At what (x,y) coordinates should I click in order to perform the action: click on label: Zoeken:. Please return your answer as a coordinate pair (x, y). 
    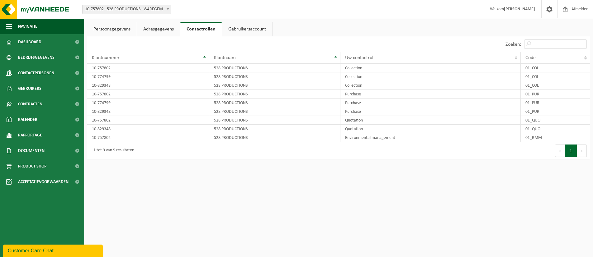
    Looking at the image, I should click on (513, 45).